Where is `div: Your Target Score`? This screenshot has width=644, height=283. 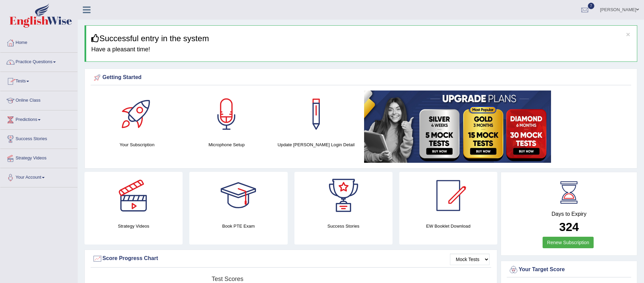 div: Your Target Score is located at coordinates (569, 269).